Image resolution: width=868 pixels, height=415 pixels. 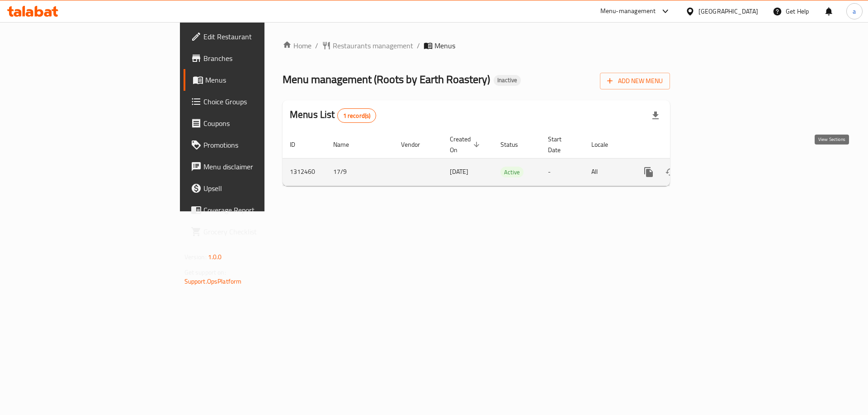 What do you see at coordinates (299, 144) in the screenshot?
I see `span: ID` at bounding box center [299, 144].